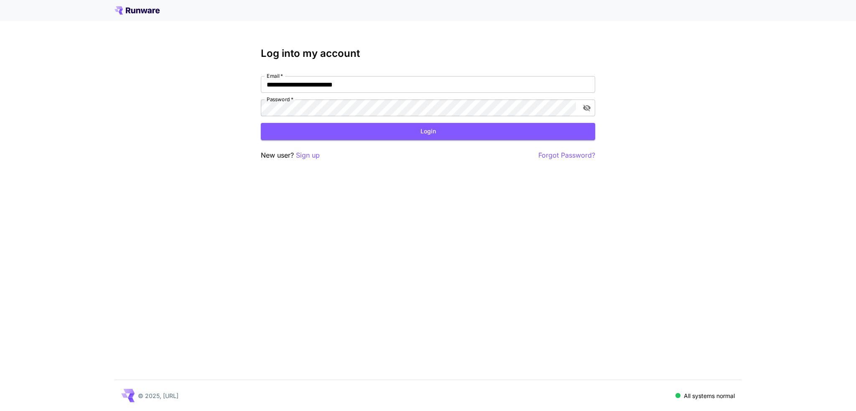 The image size is (856, 411). What do you see at coordinates (587, 108) in the screenshot?
I see `button: toggle password visibility` at bounding box center [587, 108].